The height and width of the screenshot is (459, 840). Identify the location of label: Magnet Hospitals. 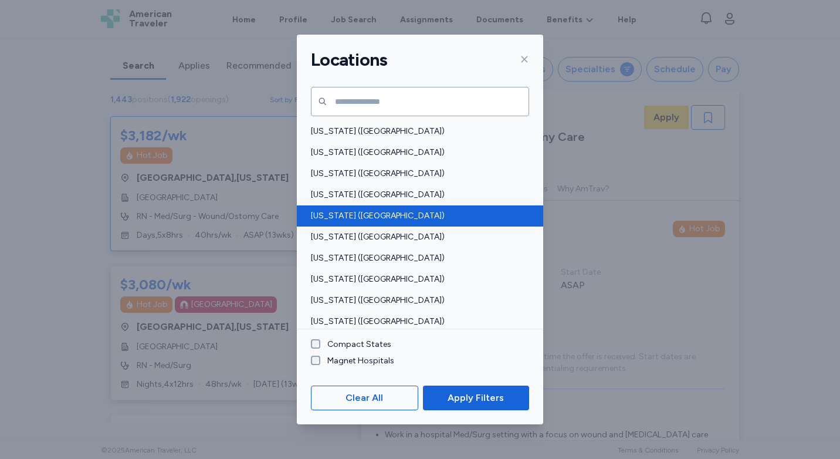
(357, 361).